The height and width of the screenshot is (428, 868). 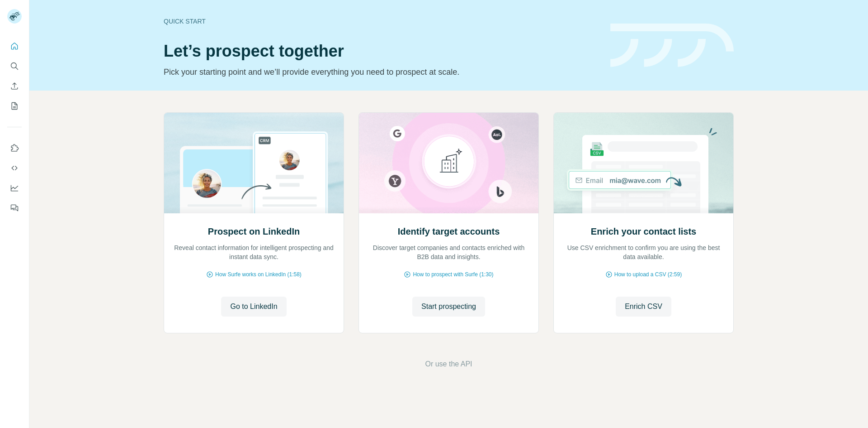 What do you see at coordinates (453, 274) in the screenshot?
I see `span: How to prospect with Surfe (1:30)` at bounding box center [453, 274].